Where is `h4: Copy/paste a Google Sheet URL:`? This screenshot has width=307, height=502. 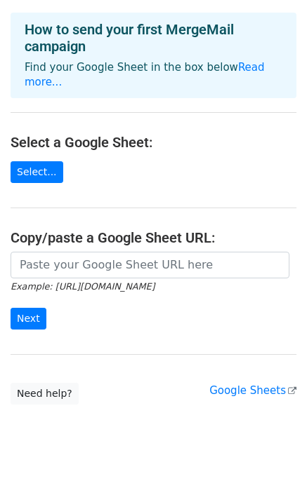 h4: Copy/paste a Google Sheet URL: is located at coordinates (153, 238).